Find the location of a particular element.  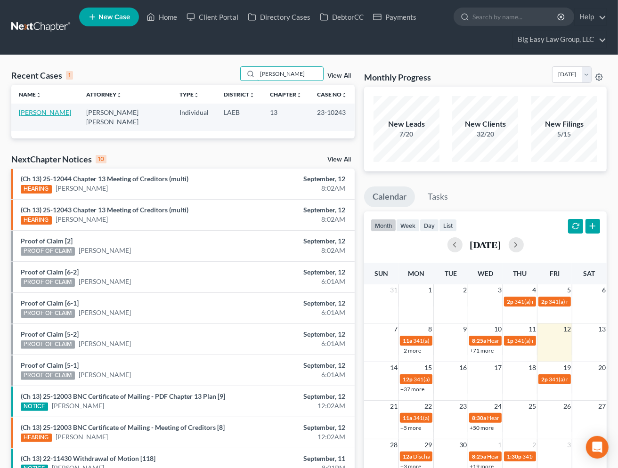

span: 30 is located at coordinates (463, 445).